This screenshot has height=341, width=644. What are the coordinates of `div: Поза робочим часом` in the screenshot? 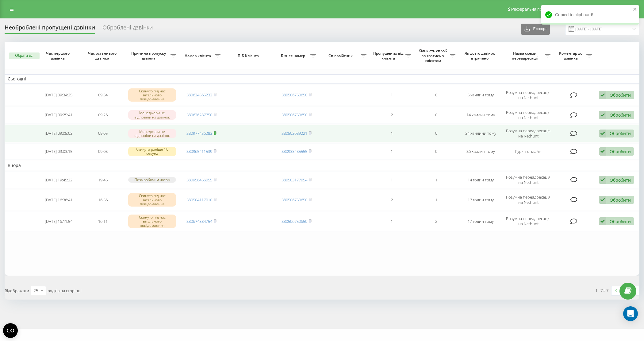 It's located at (152, 180).